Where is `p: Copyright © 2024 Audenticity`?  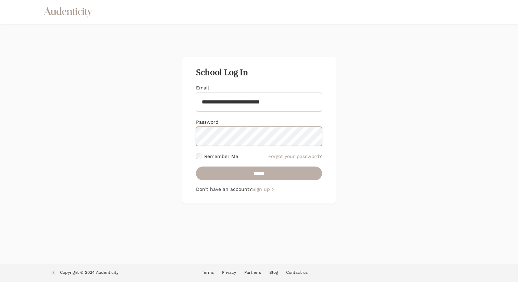
p: Copyright © 2024 Audenticity is located at coordinates (89, 273).